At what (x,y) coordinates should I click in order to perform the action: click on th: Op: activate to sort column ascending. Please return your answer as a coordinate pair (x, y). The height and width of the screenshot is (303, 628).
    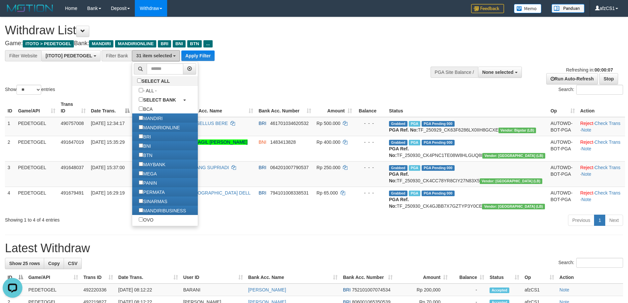
    Looking at the image, I should click on (540, 277).